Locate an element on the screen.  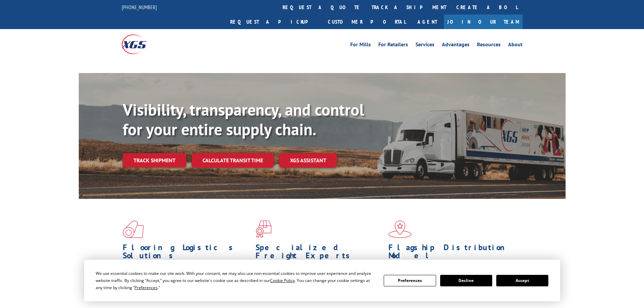
a: Request a pickup is located at coordinates (274, 22).